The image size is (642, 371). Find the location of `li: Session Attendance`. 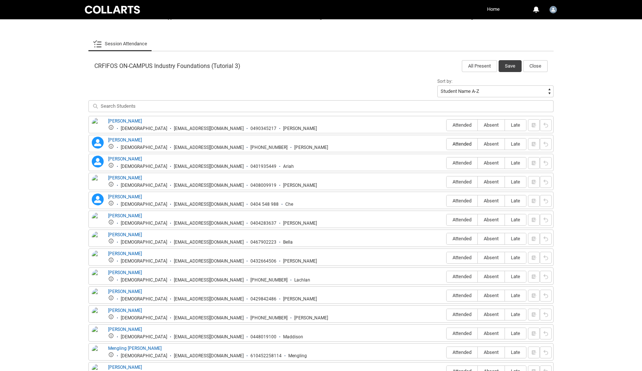

li: Session Attendance is located at coordinates (120, 44).